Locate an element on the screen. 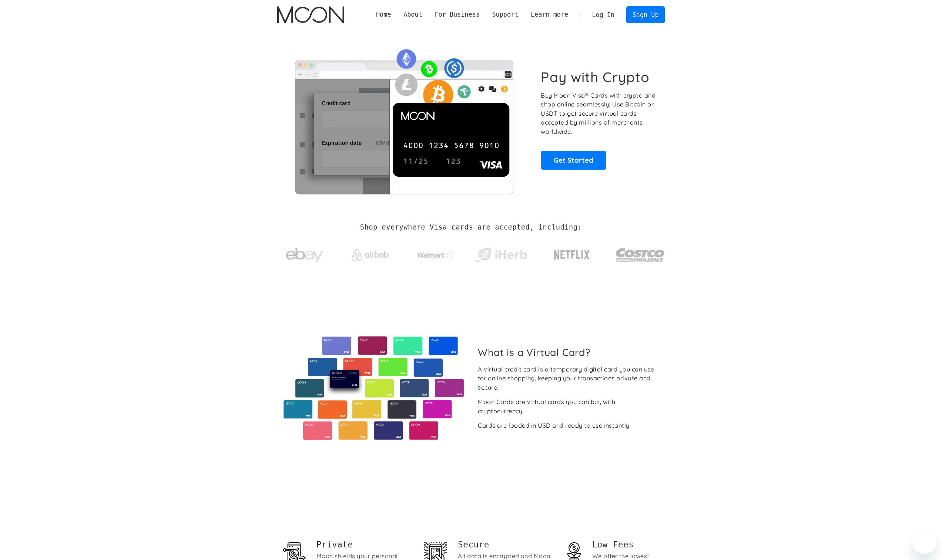  div: Moon Cards are virtual cards you can buy with cryptocurrency. is located at coordinates (568, 406).